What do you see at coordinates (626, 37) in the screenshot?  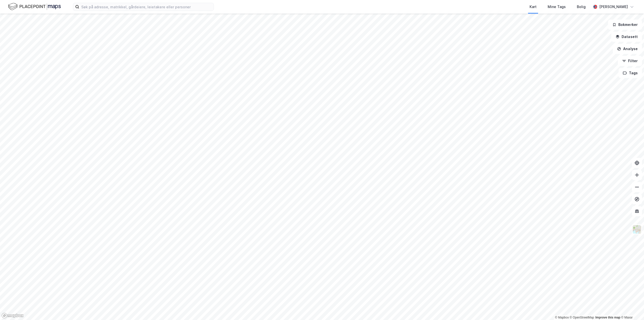 I see `button: Datasett` at bounding box center [626, 37].